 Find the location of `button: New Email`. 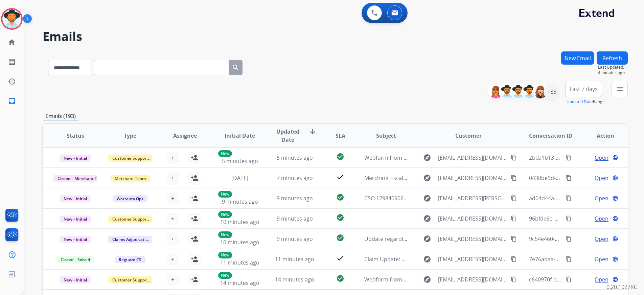

button: New Email is located at coordinates (577, 58).